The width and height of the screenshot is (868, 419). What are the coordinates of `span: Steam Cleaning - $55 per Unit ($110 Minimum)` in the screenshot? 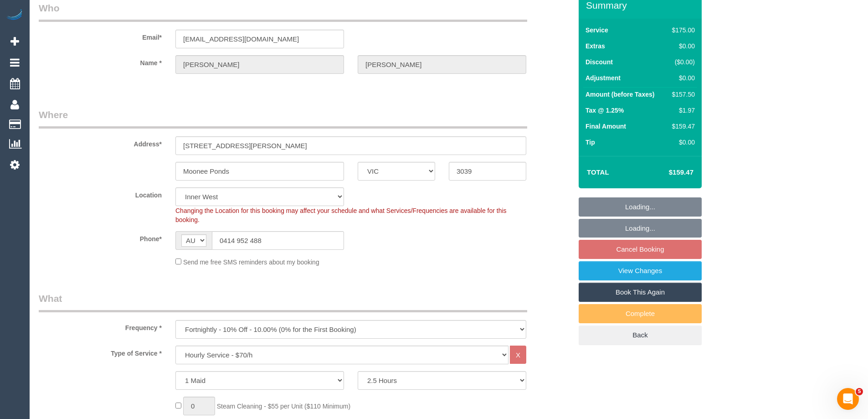 It's located at (283, 406).